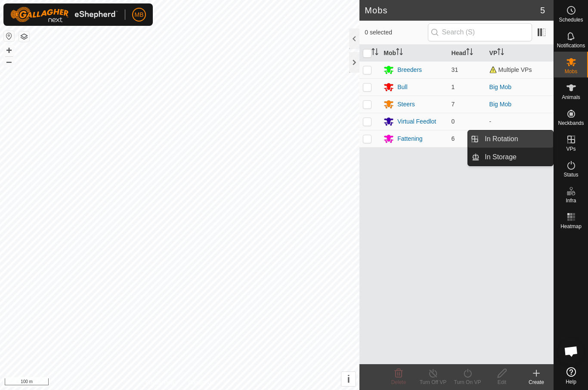  Describe the element at coordinates (398, 382) in the screenshot. I see `span: Delete` at that location.